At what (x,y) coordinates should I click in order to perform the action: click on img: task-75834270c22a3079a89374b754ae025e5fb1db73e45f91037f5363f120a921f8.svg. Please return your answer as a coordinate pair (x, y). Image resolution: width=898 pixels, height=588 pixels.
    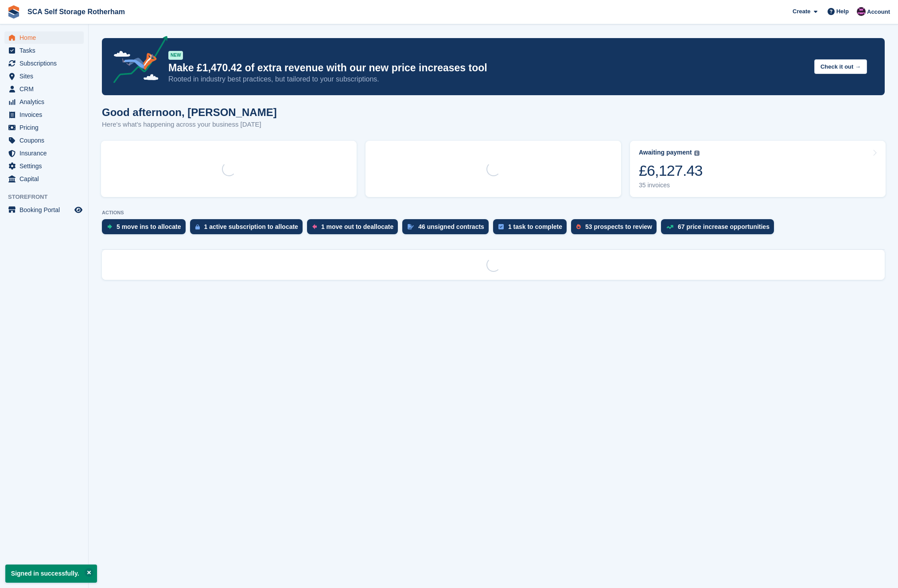
    Looking at the image, I should click on (501, 226).